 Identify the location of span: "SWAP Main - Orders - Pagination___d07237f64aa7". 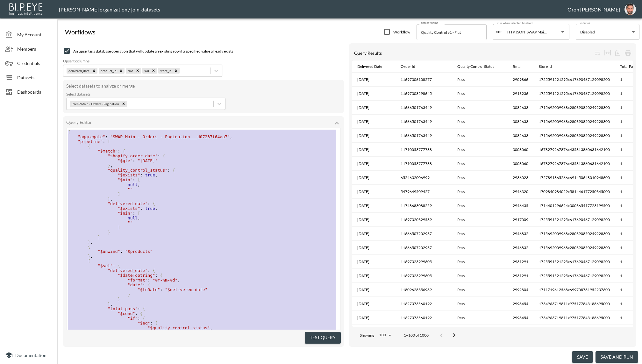
(170, 136).